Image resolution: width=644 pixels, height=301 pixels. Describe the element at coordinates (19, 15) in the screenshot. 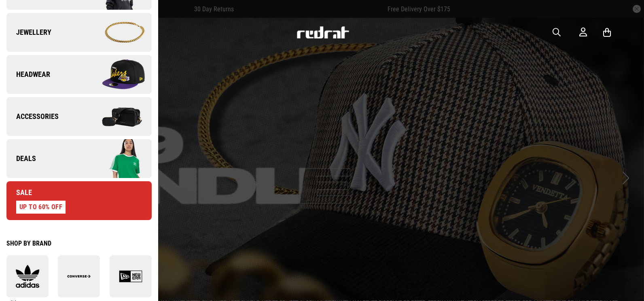

I see `button: Open LiveChat chat widget` at that location.